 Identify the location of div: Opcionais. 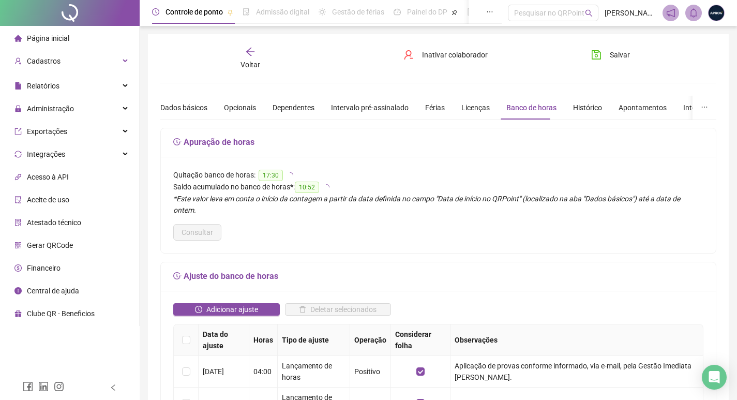
(240, 108).